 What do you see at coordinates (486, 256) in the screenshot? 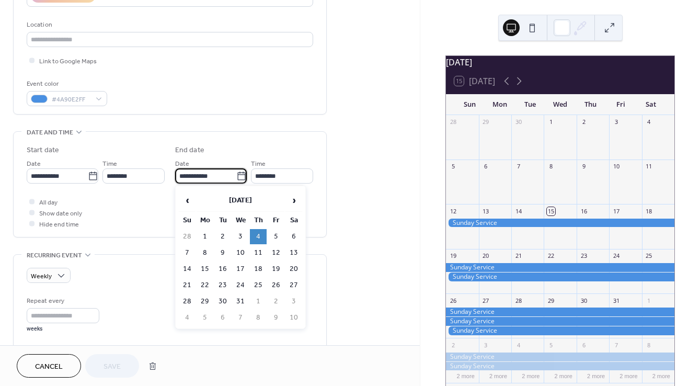
I see `div: 20` at bounding box center [486, 256].